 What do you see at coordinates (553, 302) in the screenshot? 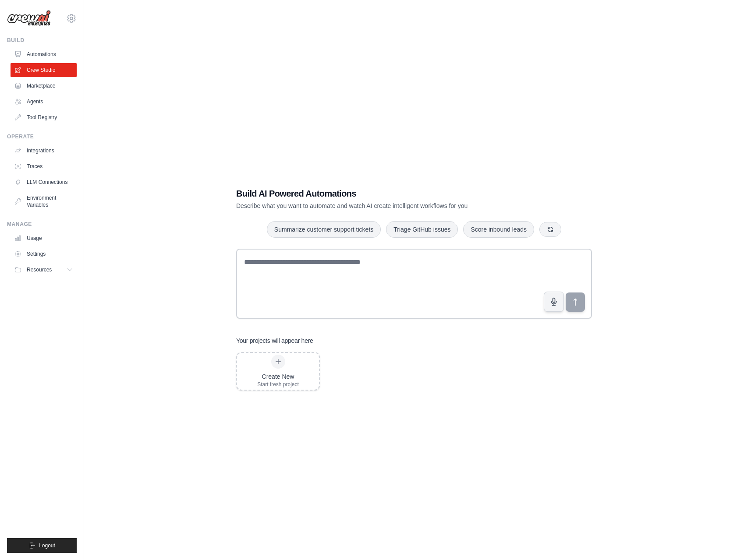
I see `button: Click to speak your automation idea` at bounding box center [553, 302].